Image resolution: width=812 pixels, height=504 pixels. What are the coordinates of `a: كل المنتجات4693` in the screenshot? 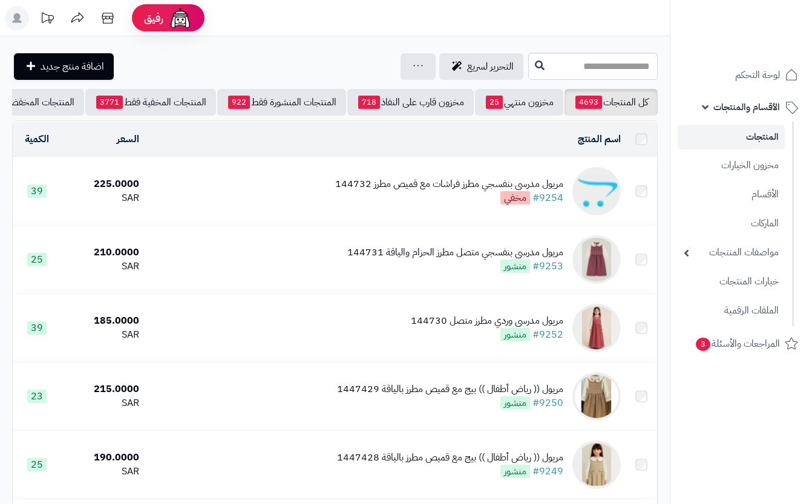 It's located at (611, 102).